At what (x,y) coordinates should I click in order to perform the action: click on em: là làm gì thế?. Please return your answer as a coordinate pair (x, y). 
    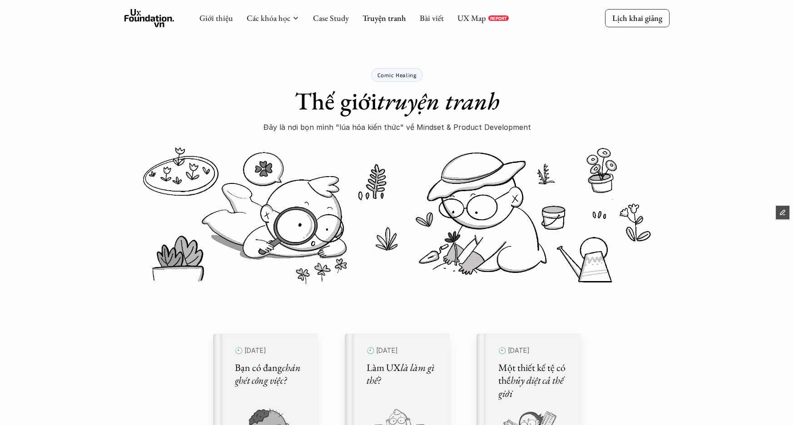
    Looking at the image, I should click on (401, 374).